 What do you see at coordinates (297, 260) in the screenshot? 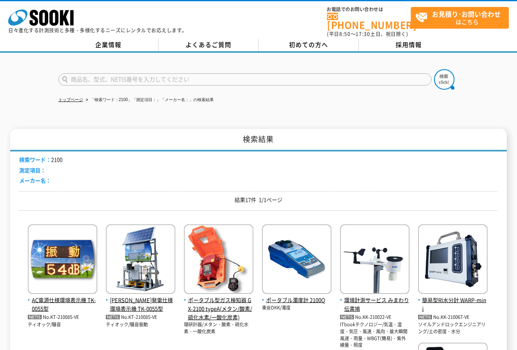
I see `img: 2100Q` at bounding box center [297, 260].